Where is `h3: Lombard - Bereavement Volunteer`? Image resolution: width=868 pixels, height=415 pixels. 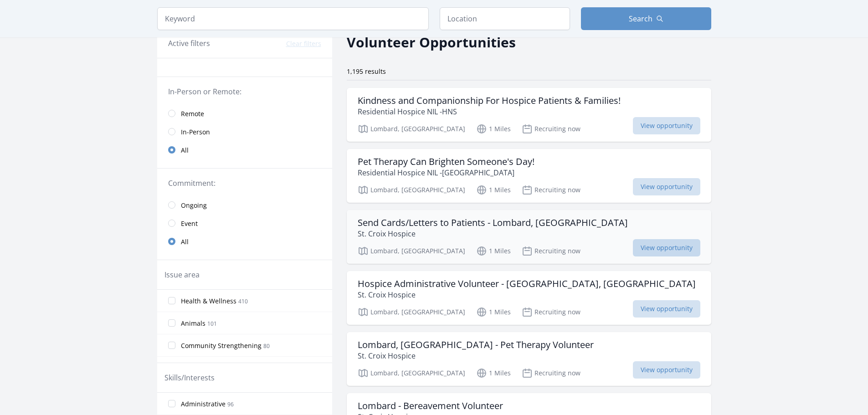 h3: Lombard - Bereavement Volunteer is located at coordinates (430, 406).